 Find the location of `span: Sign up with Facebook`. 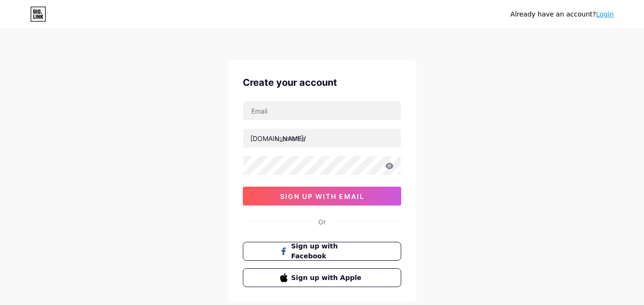

span: Sign up with Facebook is located at coordinates (328, 251).